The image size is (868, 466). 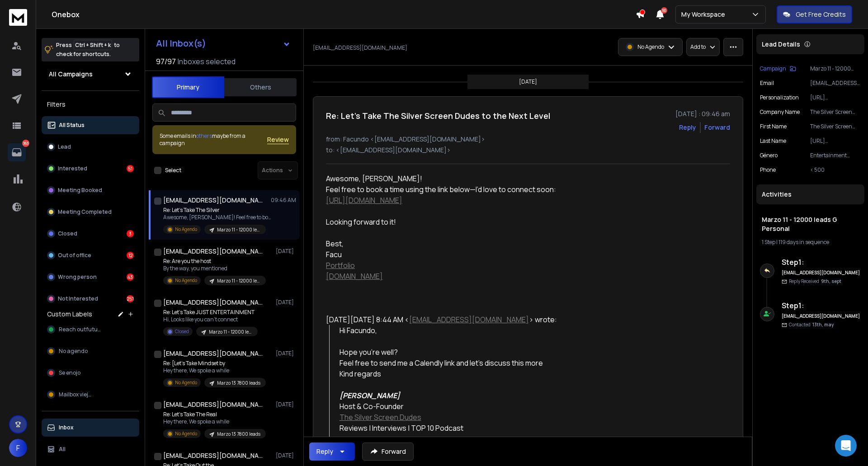 I want to click on h6: Step 1 :, so click(x=821, y=263).